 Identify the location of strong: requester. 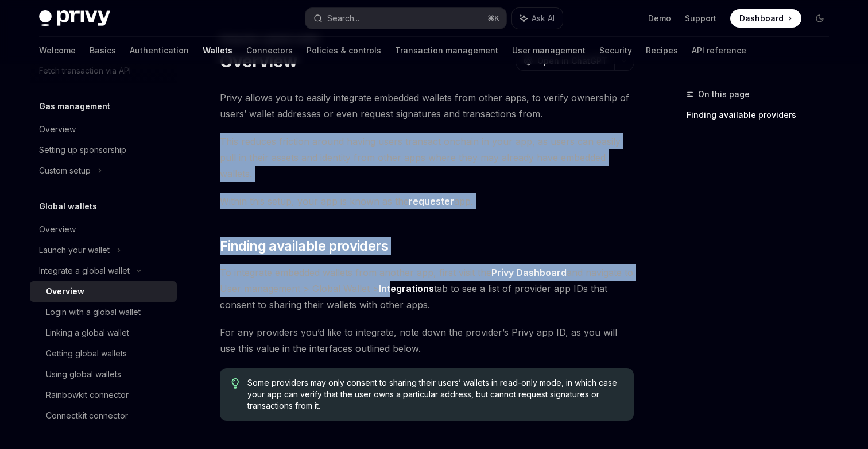
(431, 201).